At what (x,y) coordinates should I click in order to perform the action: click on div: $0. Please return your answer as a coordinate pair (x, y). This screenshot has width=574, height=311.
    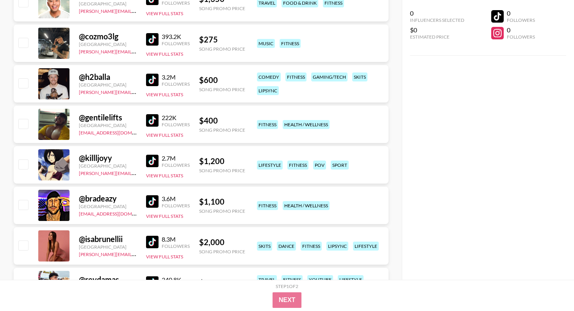
    Looking at the image, I should click on (437, 30).